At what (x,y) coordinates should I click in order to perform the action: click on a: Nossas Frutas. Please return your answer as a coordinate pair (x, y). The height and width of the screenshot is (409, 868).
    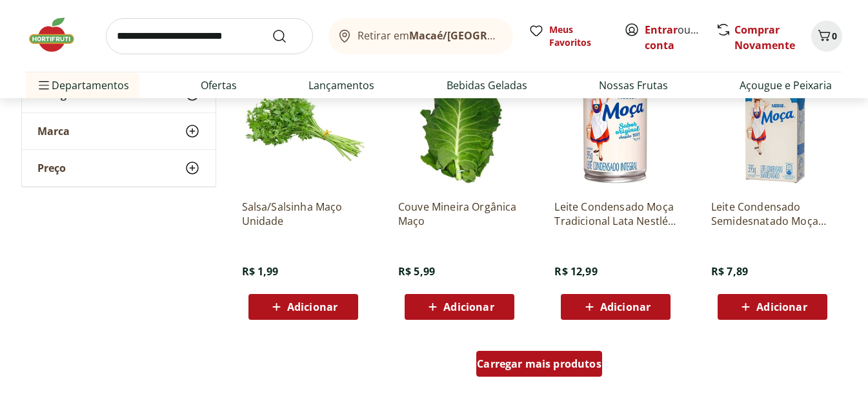
    Looking at the image, I should click on (633, 85).